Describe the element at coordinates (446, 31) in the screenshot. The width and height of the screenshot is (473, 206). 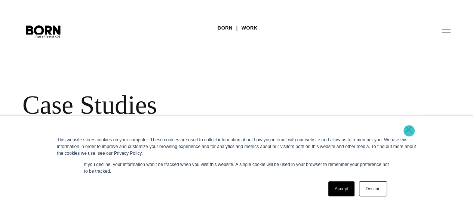
I see `button: Open` at that location.